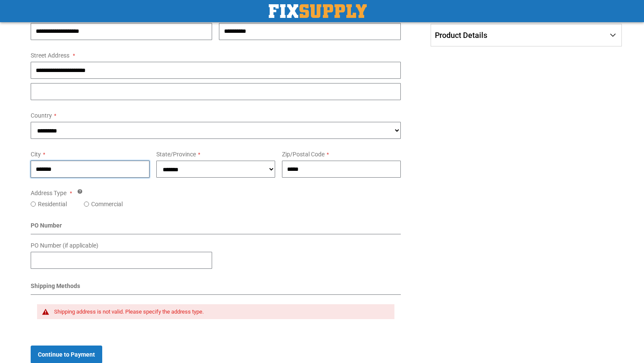 This screenshot has height=363, width=644. What do you see at coordinates (52, 204) in the screenshot?
I see `label: Residential` at bounding box center [52, 204].